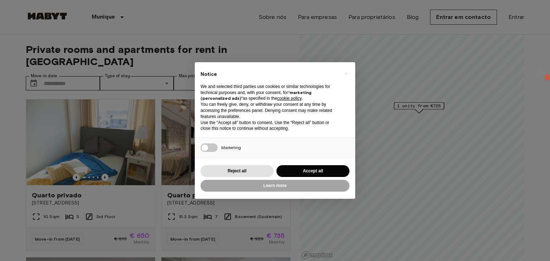  I want to click on strong: “marketing (personalized ads)”, so click(256, 96).